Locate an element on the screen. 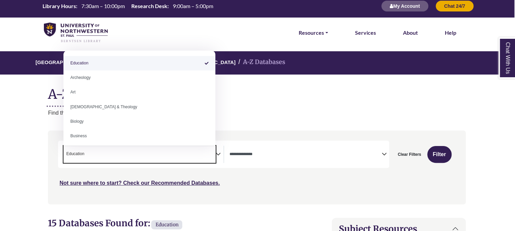  li: Archeology is located at coordinates (139, 78).